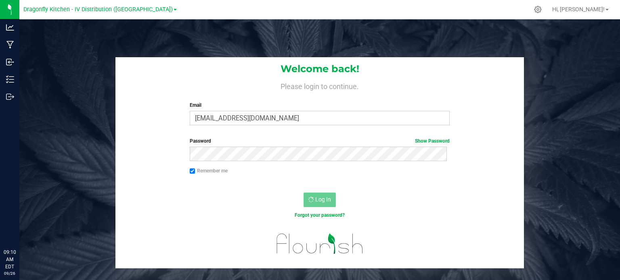  What do you see at coordinates (432, 141) in the screenshot?
I see `a: Show Password` at bounding box center [432, 141].